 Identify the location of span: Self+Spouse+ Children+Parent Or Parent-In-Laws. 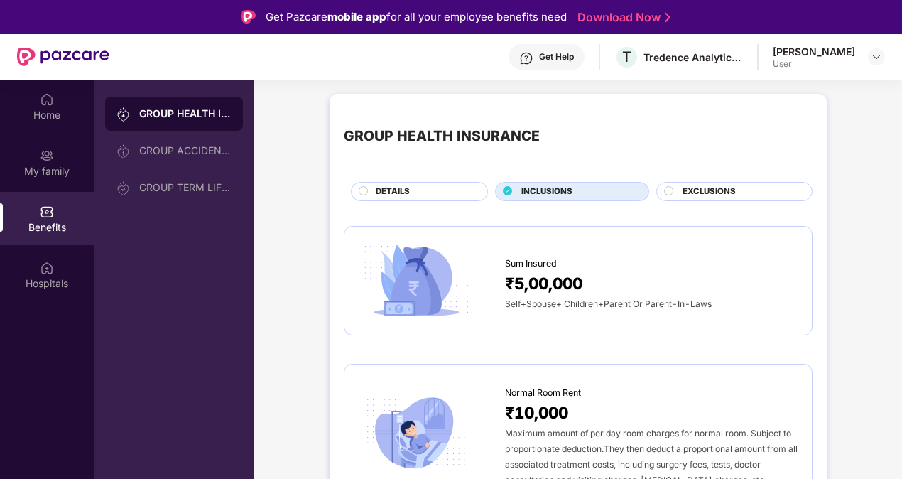
(608, 303).